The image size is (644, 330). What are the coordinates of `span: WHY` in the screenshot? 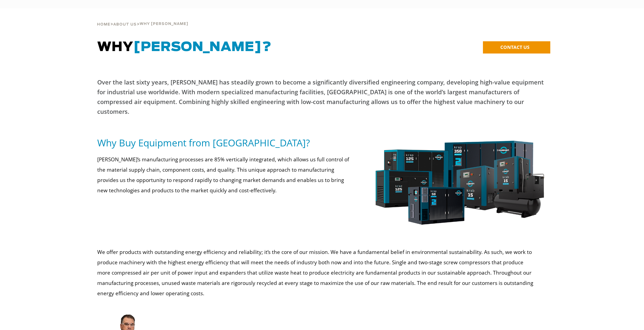 It's located at (185, 47).